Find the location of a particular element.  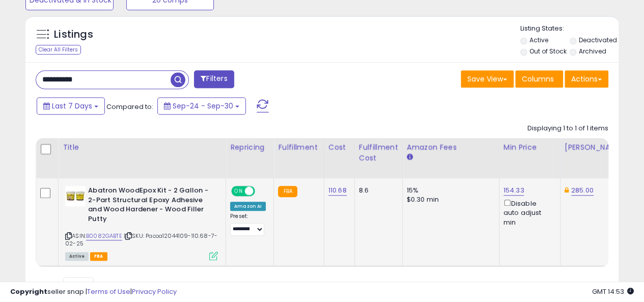

div: Preset: is located at coordinates (248, 224).